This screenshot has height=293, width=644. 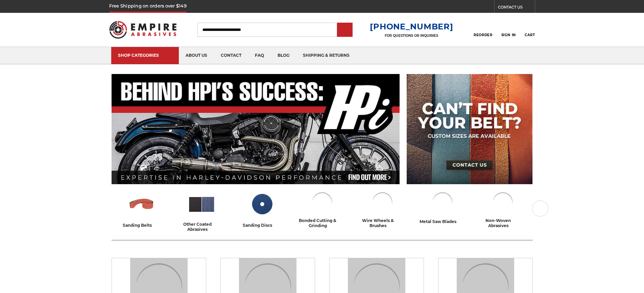 What do you see at coordinates (483, 30) in the screenshot?
I see `a: Reorder` at bounding box center [483, 30].